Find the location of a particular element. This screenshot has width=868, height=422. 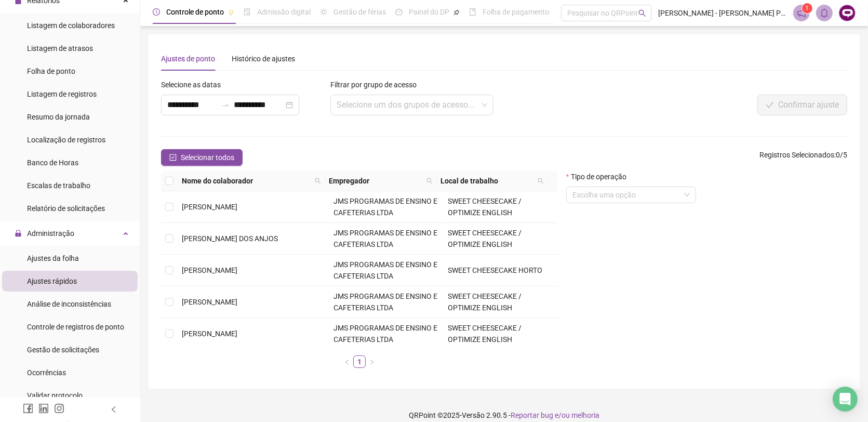

span: Ocorrências is located at coordinates (46, 373).